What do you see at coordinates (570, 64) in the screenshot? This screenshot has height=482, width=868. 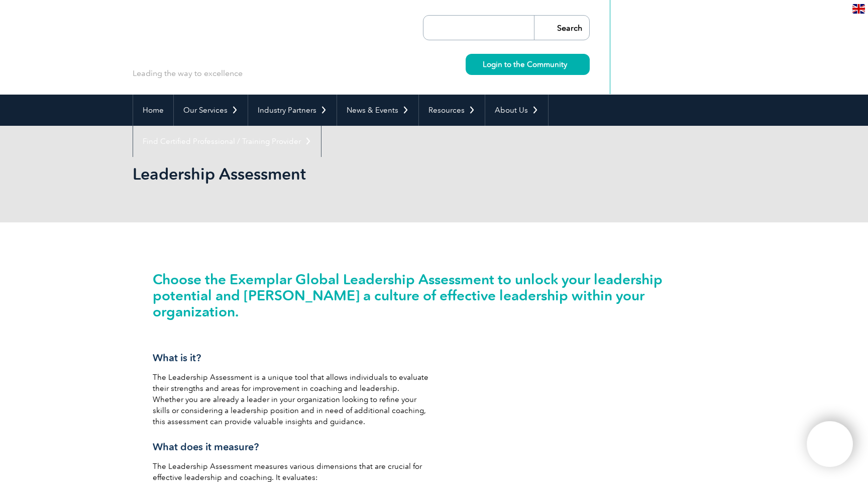 I see `img: svg+xml;nitro-empty-id=MzY2OjIyMw==-1;base64,PHN2ZyB2aWV3Qm94PSIwIDAgMTEgMTEiIHdpZHRoPSIxMSIgaGVp...` at bounding box center [570, 64].